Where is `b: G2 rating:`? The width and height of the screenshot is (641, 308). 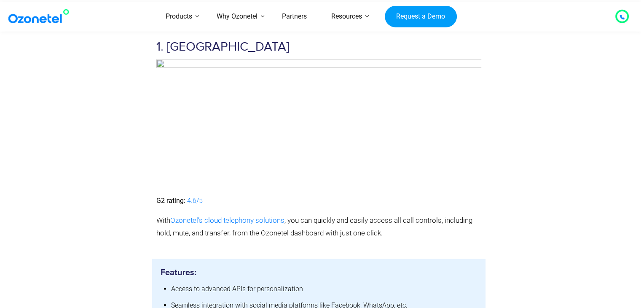 b: G2 rating: is located at coordinates (171, 200).